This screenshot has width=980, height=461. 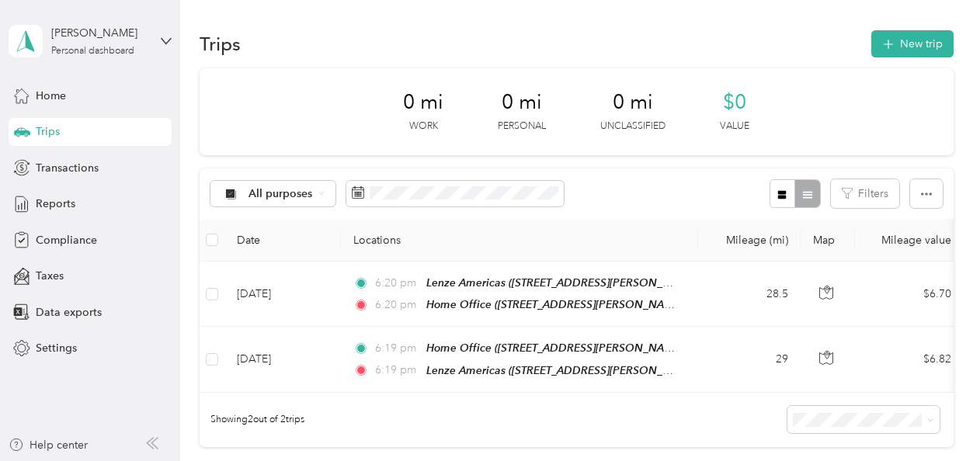 I want to click on td: 29, so click(x=749, y=360).